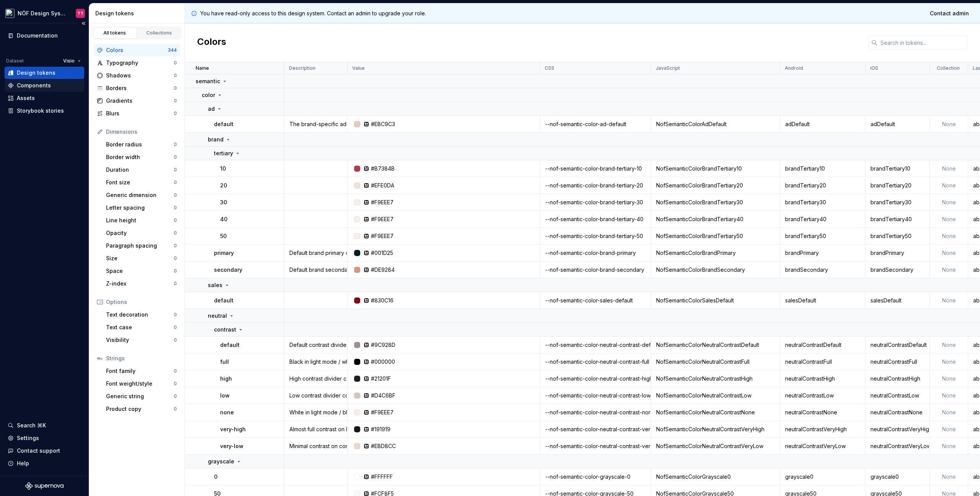 The height and width of the screenshot is (496, 980). What do you see at coordinates (139, 75) in the screenshot?
I see `div: Shadows` at bounding box center [139, 75].